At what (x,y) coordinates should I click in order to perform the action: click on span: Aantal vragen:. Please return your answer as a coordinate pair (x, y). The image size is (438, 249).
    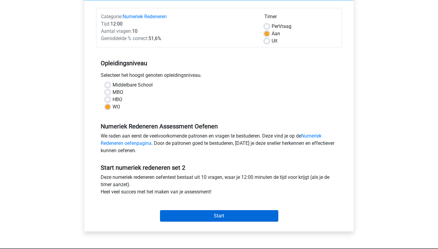
    Looking at the image, I should click on (116, 31).